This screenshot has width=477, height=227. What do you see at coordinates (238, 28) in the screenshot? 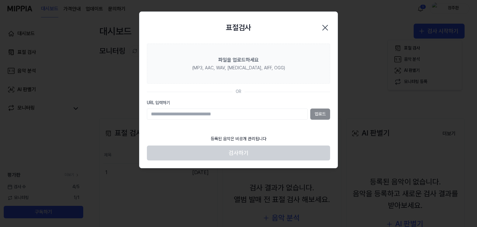
I see `h2: 표절검사` at bounding box center [238, 28].